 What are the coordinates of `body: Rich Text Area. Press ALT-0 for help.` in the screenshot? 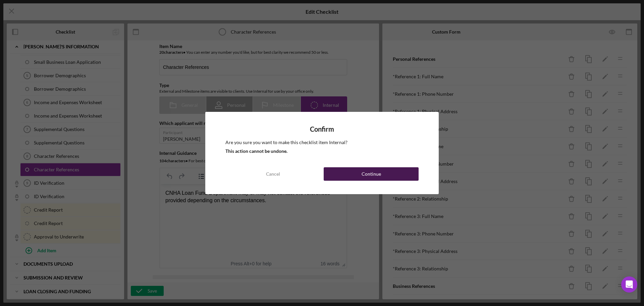 It's located at (93, 24).